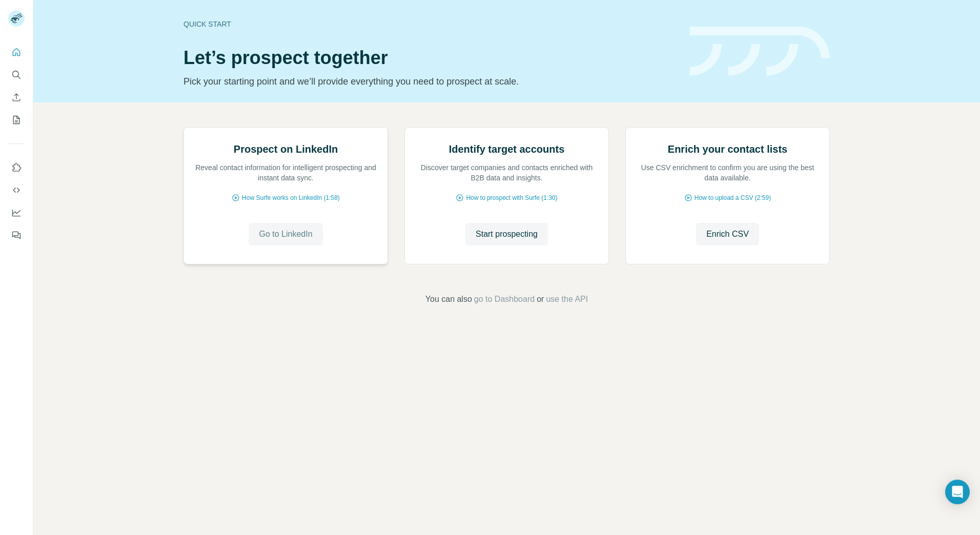  I want to click on button: Feedback, so click(16, 235).